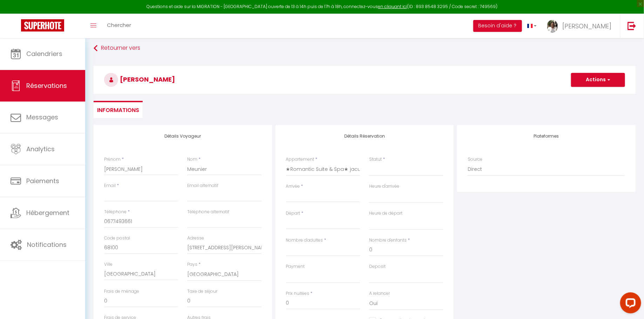 This screenshot has height=319, width=644. I want to click on label: Pays, so click(192, 265).